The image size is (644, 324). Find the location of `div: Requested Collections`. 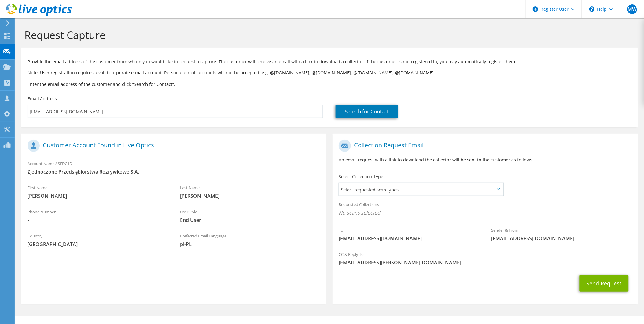

div: Requested Collections is located at coordinates (485, 209).